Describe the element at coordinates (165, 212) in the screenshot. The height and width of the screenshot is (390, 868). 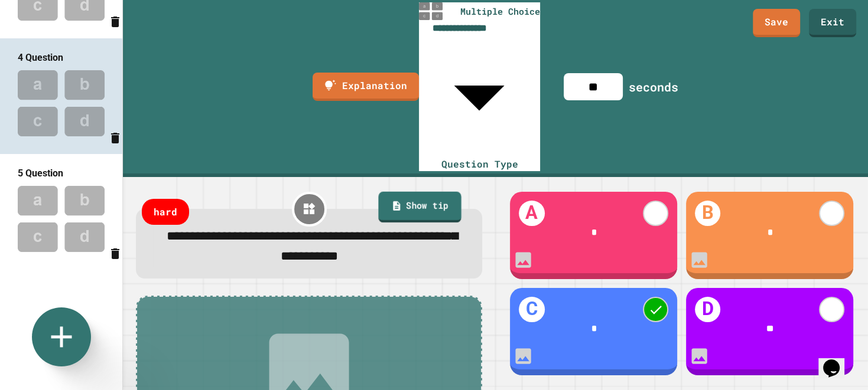
I see `div: hard` at that location.